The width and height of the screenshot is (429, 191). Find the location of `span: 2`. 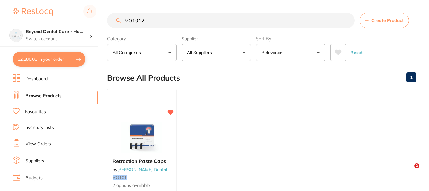

span: 2 is located at coordinates (417, 166).